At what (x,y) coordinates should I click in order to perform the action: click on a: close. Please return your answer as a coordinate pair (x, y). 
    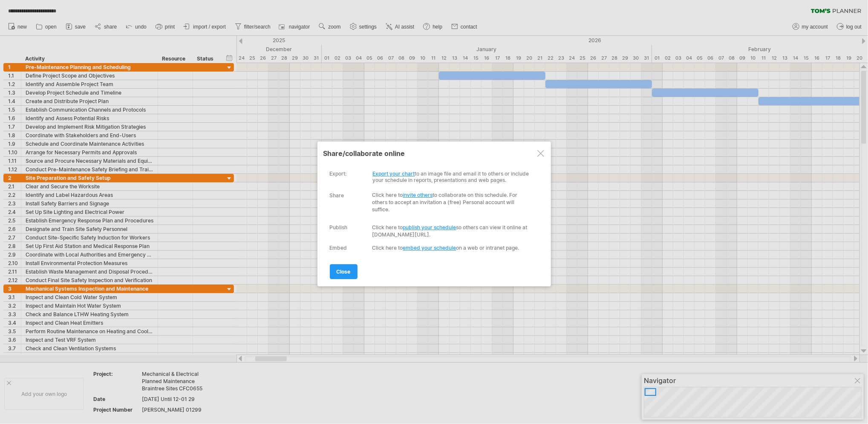
    Looking at the image, I should click on (344, 271).